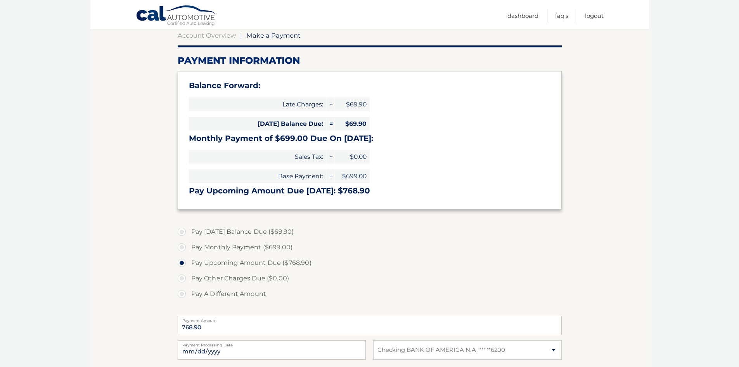 Image resolution: width=739 pixels, height=367 pixels. Describe the element at coordinates (352, 156) in the screenshot. I see `span: $0.00` at that location.